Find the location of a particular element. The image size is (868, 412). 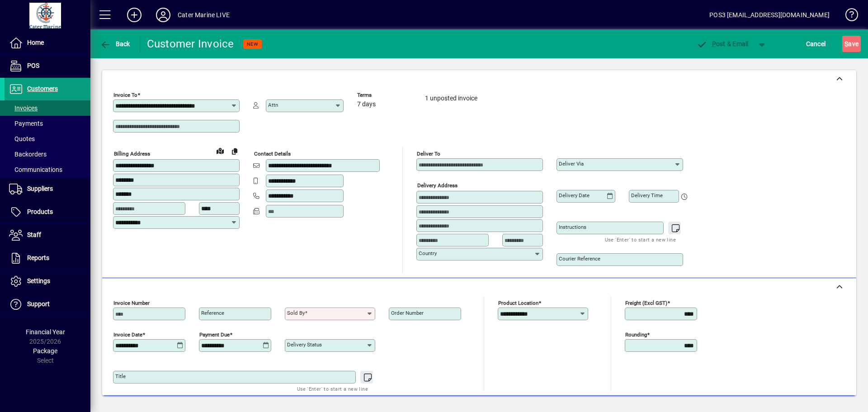

span: NEW is located at coordinates (252, 44).